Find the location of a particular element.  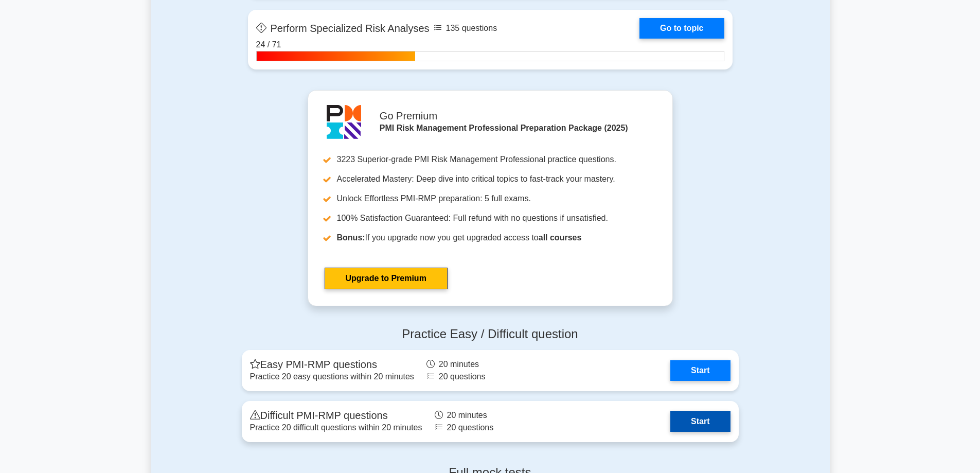

h4: Practice Easy / Difficult question is located at coordinates (490, 334).